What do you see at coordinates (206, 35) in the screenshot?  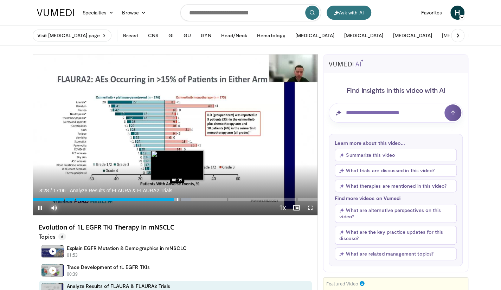 I see `button: GYN` at bounding box center [206, 35].